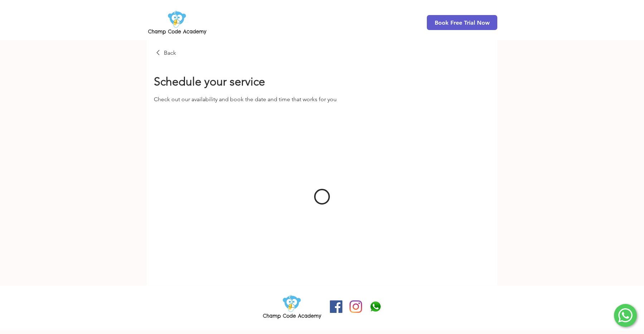  What do you see at coordinates (170, 53) in the screenshot?
I see `span: Back` at bounding box center [170, 53].